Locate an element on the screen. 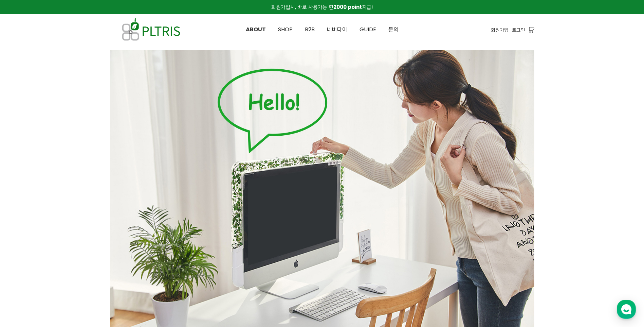 This screenshot has width=644, height=327. span: ABOUT is located at coordinates (256, 29).